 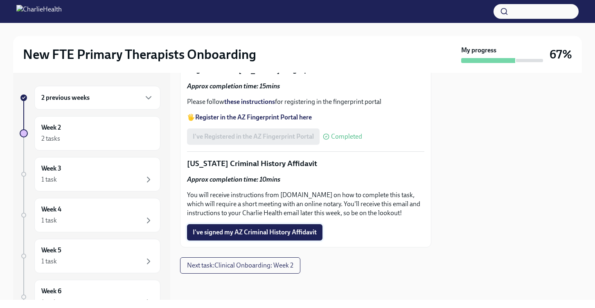 I want to click on h2: New FTE Primary Therapists Onboarding, so click(x=140, y=54).